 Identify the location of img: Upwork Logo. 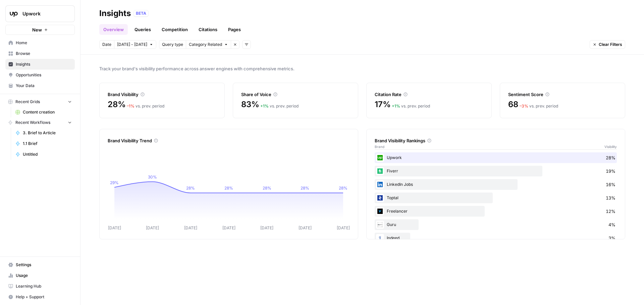
(14, 14).